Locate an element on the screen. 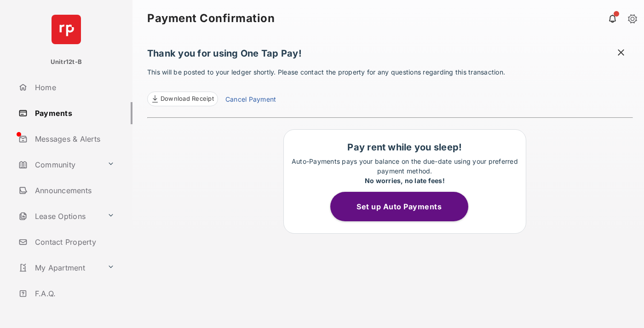 This screenshot has height=328, width=644. a: Download Receipt is located at coordinates (183, 99).